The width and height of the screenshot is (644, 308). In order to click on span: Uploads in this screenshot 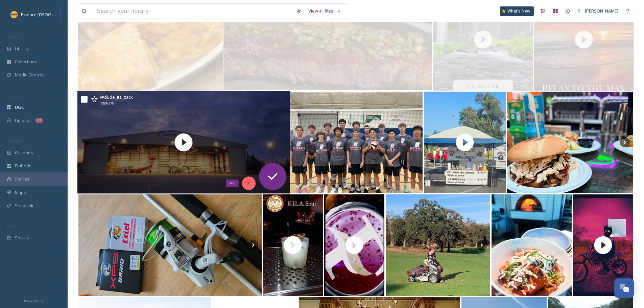, I will do `click(23, 120)`.